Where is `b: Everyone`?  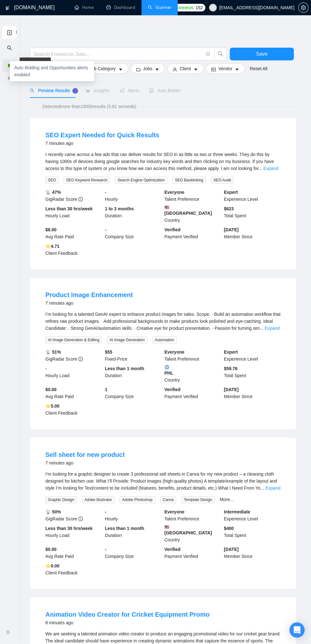
b: Everyone is located at coordinates (174, 512).